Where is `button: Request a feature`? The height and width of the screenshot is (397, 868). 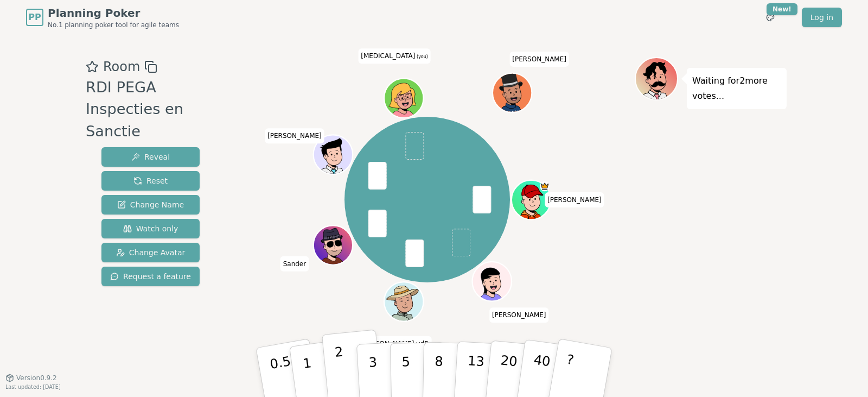
button: Request a feature is located at coordinates (150, 277).